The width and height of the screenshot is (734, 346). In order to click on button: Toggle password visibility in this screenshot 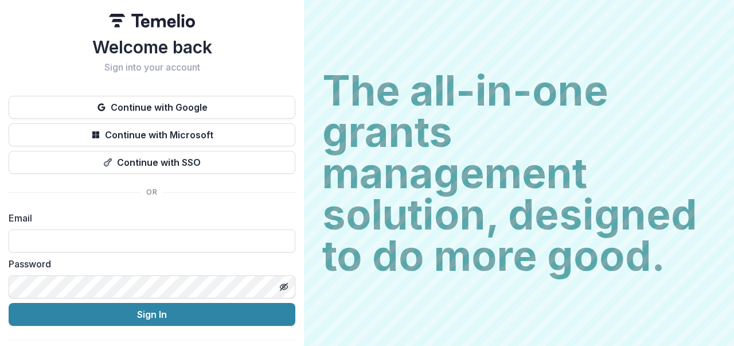, I will do `click(284, 287)`.